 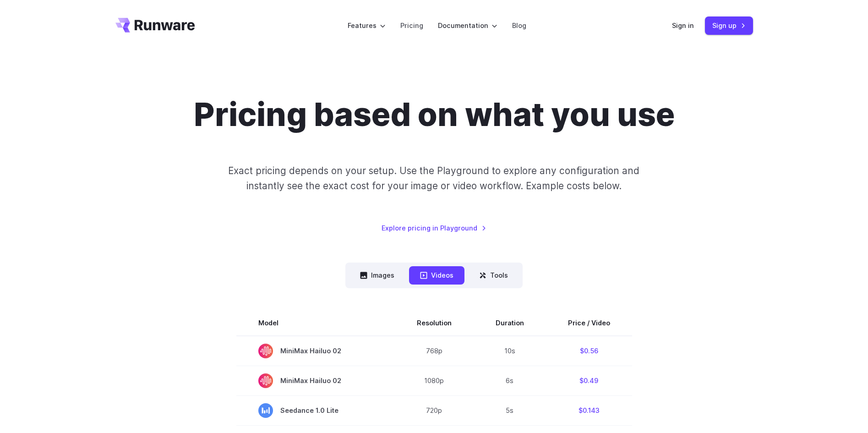 What do you see at coordinates (493, 275) in the screenshot?
I see `button: Tools` at bounding box center [493, 275].